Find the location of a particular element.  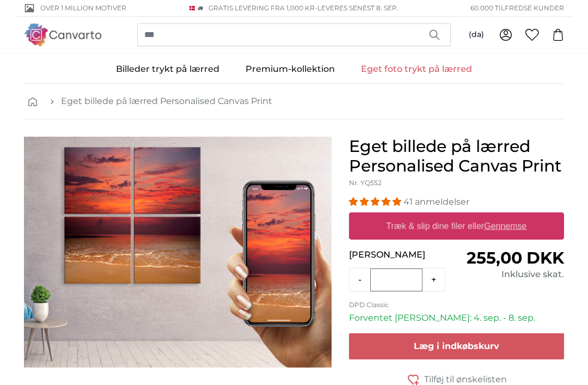

span: Læg i indkøbskurv is located at coordinates (456, 346).